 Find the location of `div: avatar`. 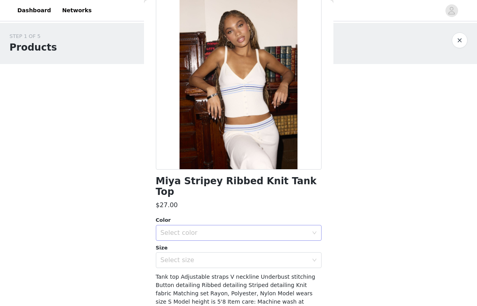

div: avatar is located at coordinates (452, 11).